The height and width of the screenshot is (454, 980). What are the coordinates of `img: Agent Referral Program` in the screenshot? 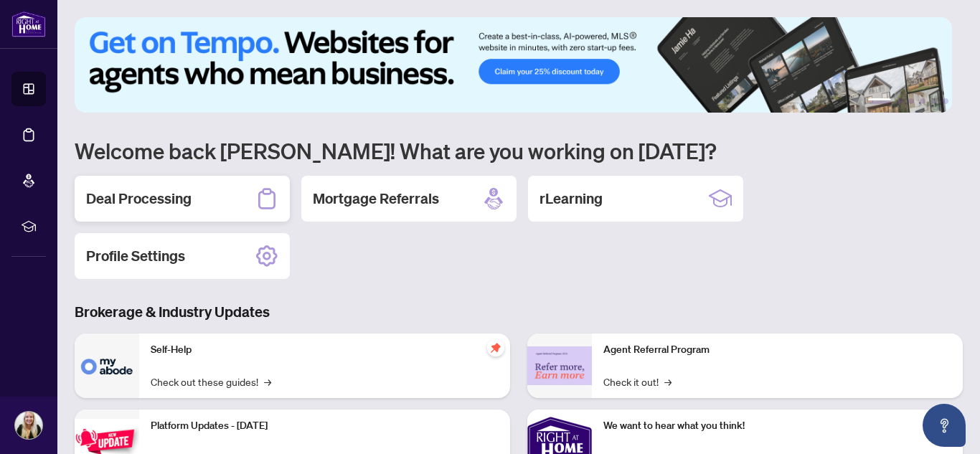 It's located at (560, 366).